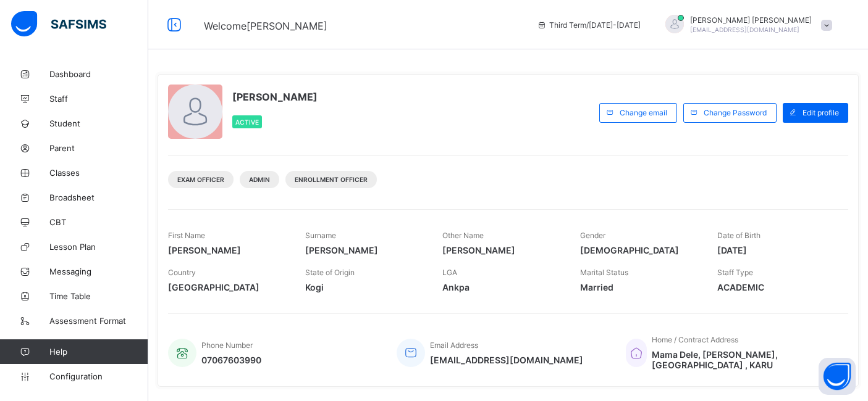 Image resolution: width=868 pixels, height=401 pixels. Describe the element at coordinates (259, 180) in the screenshot. I see `span: Admin` at that location.